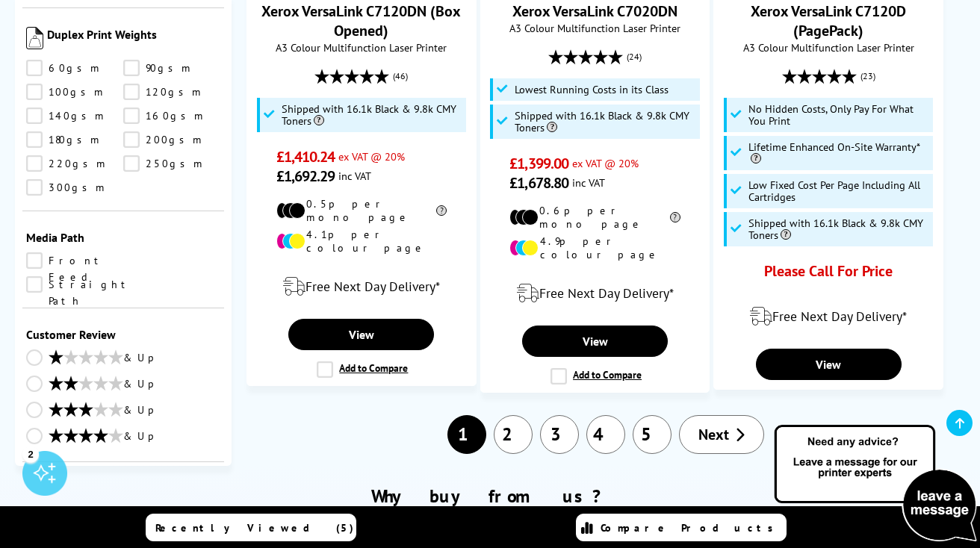  Describe the element at coordinates (123, 237) in the screenshot. I see `span: Media Path` at that location.